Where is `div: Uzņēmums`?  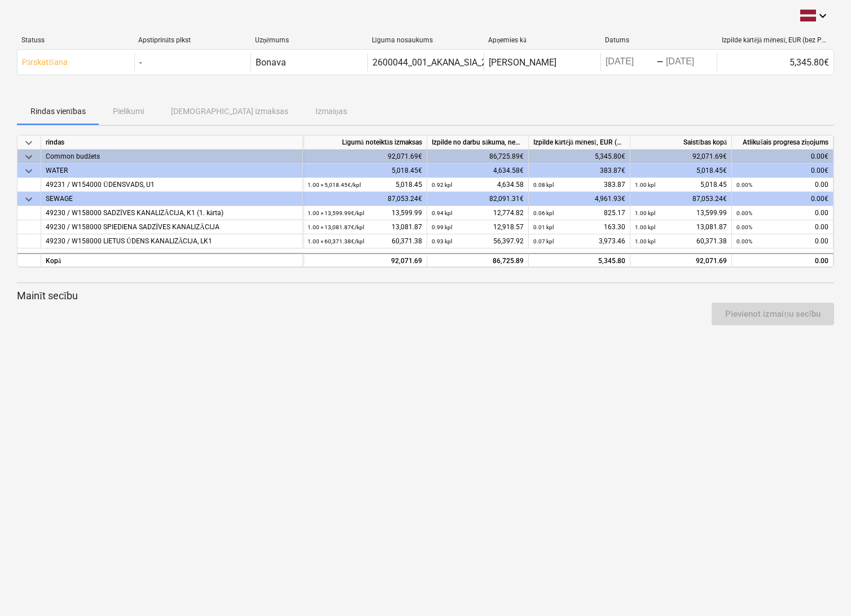 div: Uzņēmums is located at coordinates (308, 40).